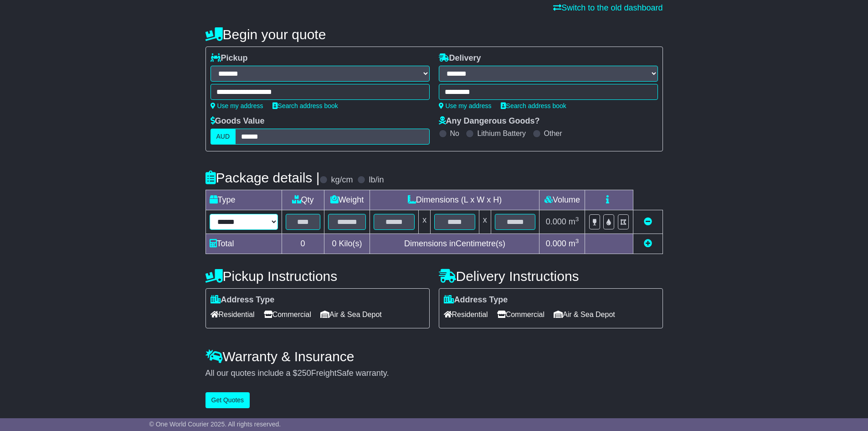 Image resolution: width=868 pixels, height=431 pixels. Describe the element at coordinates (334, 243) in the screenshot. I see `span: 0` at that location.